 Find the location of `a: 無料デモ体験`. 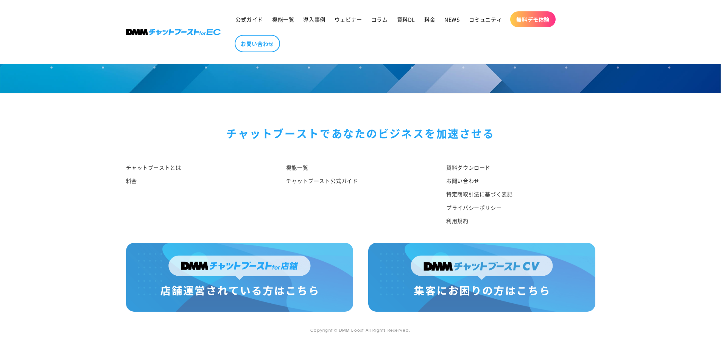

a: 無料デモ体験 is located at coordinates (533, 19).